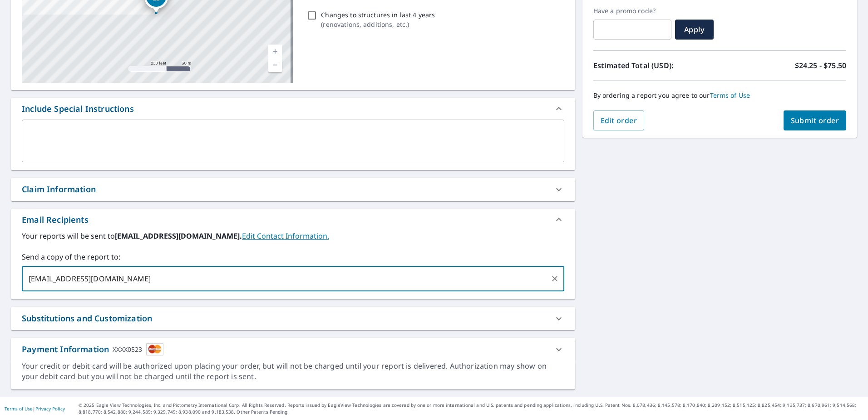 This screenshot has height=420, width=868. I want to click on p: Estimated Total (USD):, so click(656, 65).